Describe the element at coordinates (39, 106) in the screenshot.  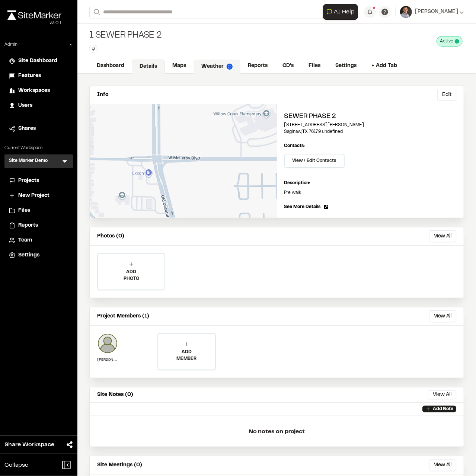
I see `a: Users` at that location.